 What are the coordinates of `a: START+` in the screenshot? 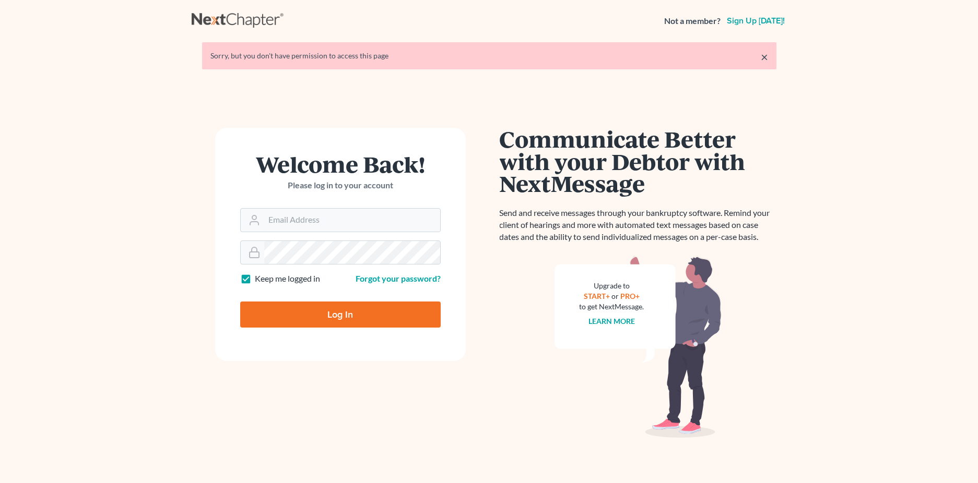 It's located at (597, 296).